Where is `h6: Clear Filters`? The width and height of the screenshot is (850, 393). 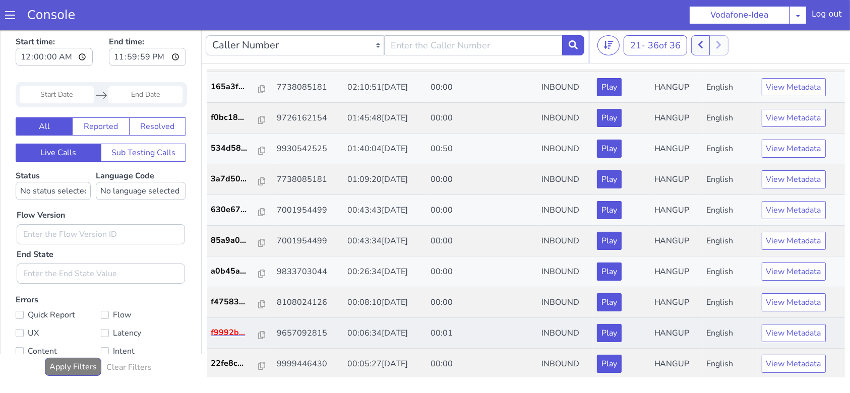 h6: Clear Filters is located at coordinates (129, 340).